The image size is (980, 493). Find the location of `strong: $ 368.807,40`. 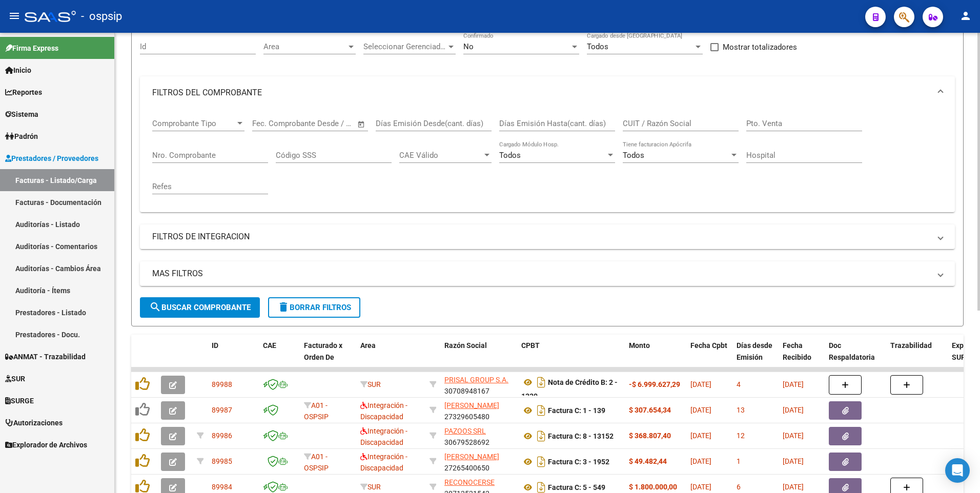

strong: $ 368.807,40 is located at coordinates (649, 435).